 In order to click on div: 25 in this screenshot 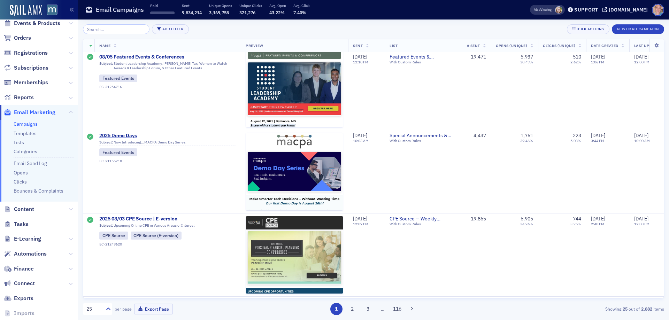, I will do `click(94, 309)`.